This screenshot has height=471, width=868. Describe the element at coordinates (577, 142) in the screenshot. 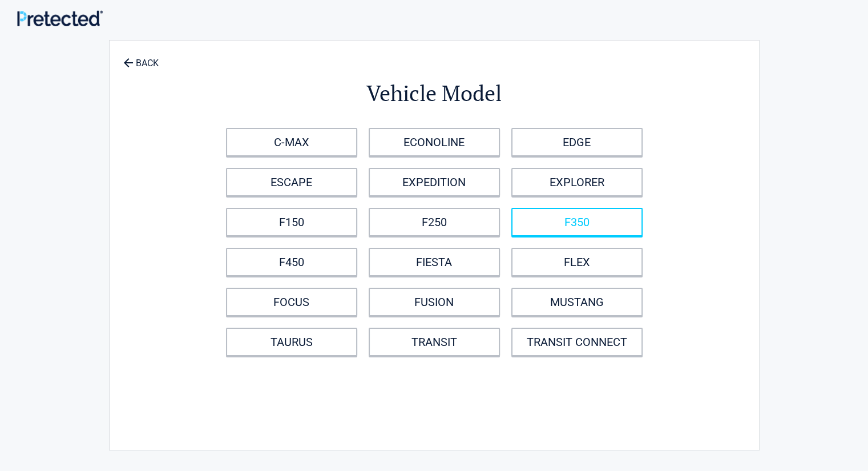

I see `a: EDGE` at that location.